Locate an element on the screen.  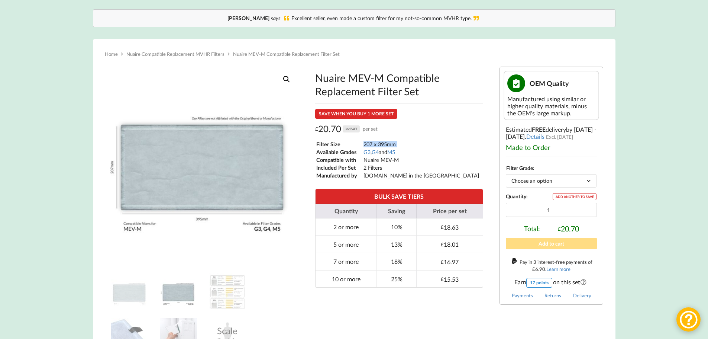
a: View full-screen image gallery is located at coordinates (287, 79).